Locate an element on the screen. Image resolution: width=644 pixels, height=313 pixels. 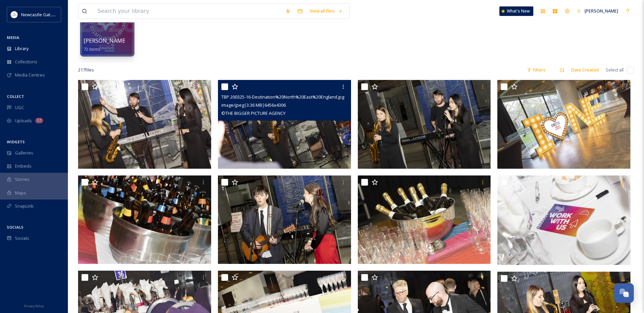
span: SOCIALS is located at coordinates (15, 227).